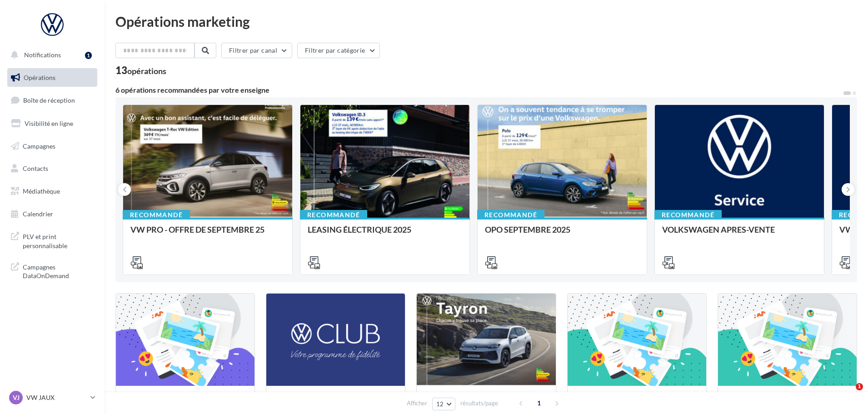  I want to click on span: 12, so click(440, 404).